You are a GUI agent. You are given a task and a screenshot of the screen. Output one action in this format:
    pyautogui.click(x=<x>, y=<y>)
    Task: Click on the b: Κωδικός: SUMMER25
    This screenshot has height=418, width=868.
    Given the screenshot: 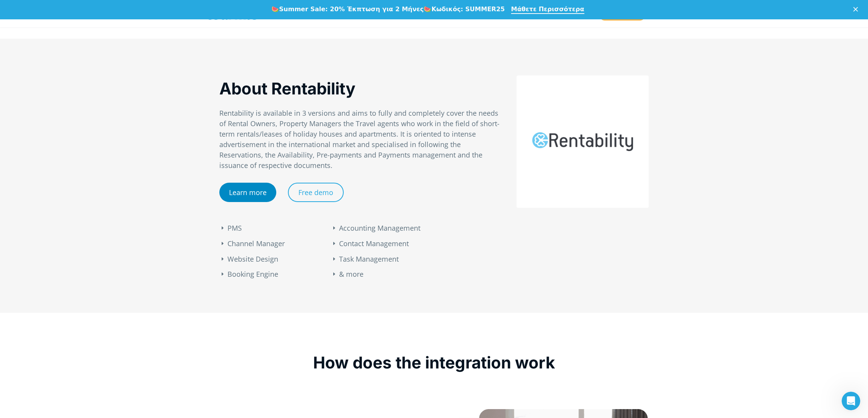 What is the action you would take?
    pyautogui.click(x=468, y=9)
    